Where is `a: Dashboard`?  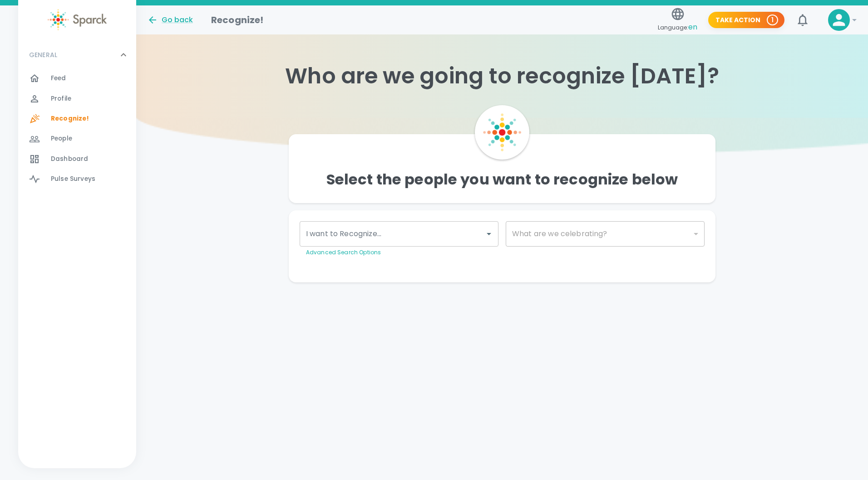 a: Dashboard is located at coordinates (77, 159).